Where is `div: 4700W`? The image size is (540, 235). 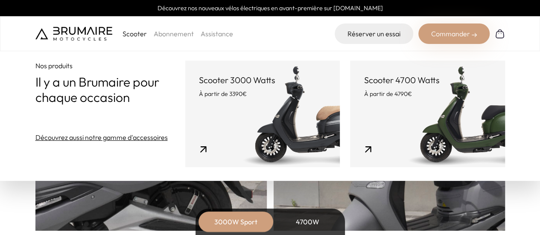 div: 4700W is located at coordinates (308, 222).